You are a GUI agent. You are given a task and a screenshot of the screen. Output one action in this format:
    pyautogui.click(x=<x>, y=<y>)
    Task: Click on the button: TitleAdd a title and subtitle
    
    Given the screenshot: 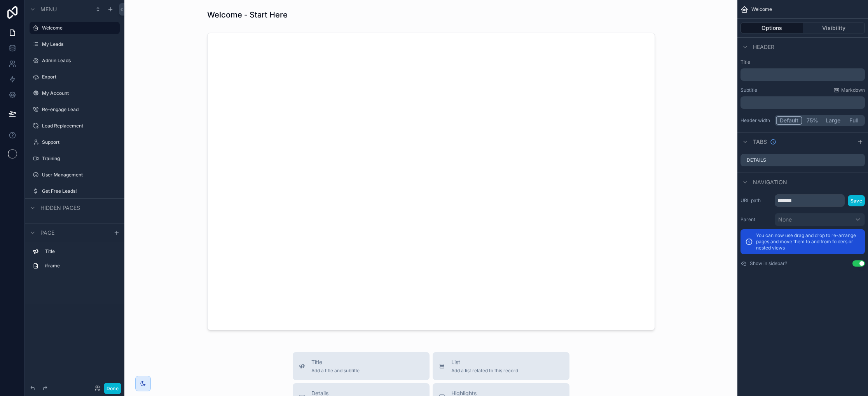 What is the action you would take?
    pyautogui.click(x=361, y=366)
    